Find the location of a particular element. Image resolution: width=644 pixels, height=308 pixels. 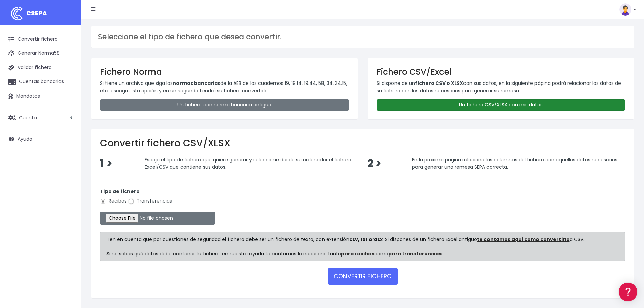

span: CSEPA is located at coordinates (36, 13).